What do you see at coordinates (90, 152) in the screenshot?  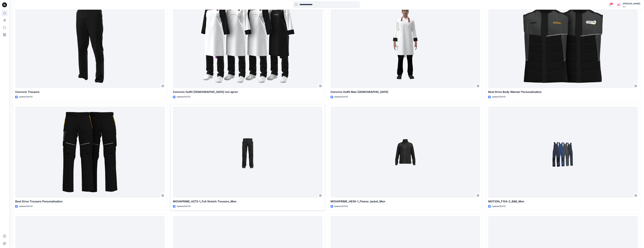 I see `a: Best Drive Trousers Personalisation` at bounding box center [90, 152].